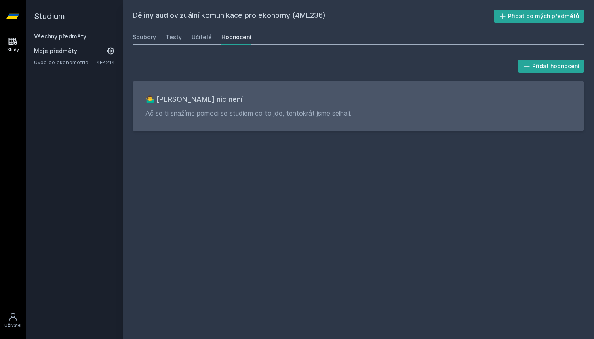 This screenshot has width=594, height=339. What do you see at coordinates (105, 62) in the screenshot?
I see `a: 4EK214` at bounding box center [105, 62].